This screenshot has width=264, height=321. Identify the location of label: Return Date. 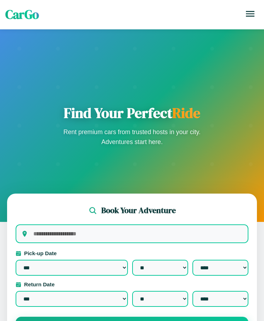
(132, 285).